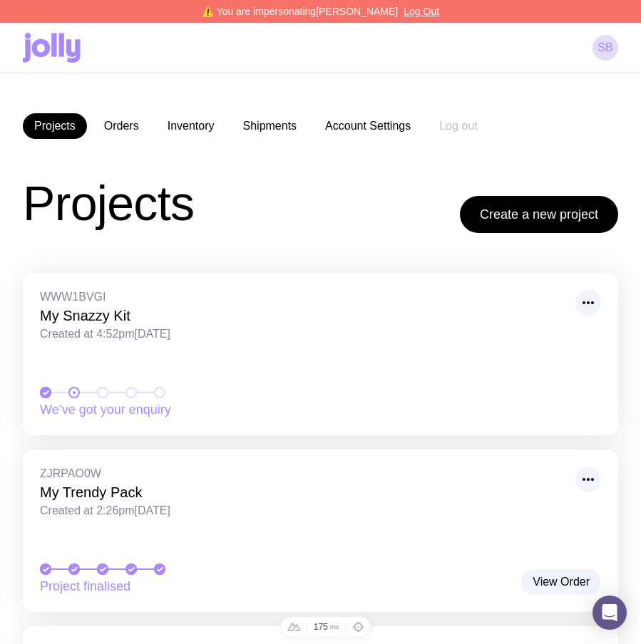  Describe the element at coordinates (191, 126) in the screenshot. I see `a: Inventory` at that location.